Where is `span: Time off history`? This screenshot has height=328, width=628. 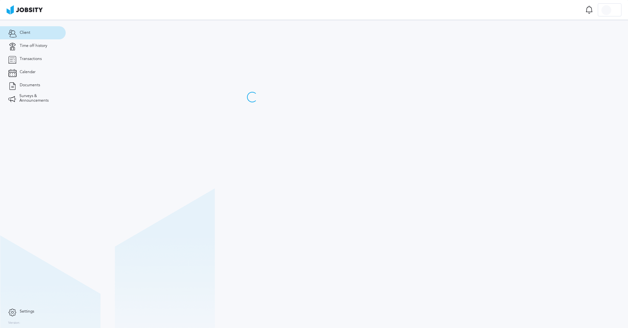
span: Time off history is located at coordinates (33, 46).